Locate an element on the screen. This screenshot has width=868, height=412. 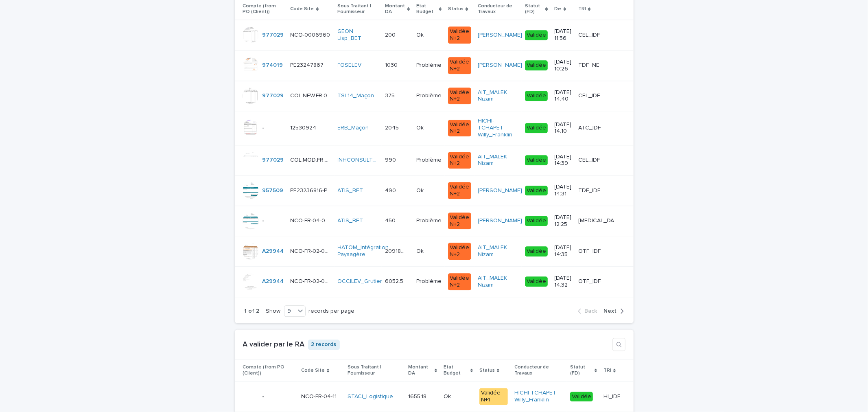
p: 2 records is located at coordinates (324, 344).